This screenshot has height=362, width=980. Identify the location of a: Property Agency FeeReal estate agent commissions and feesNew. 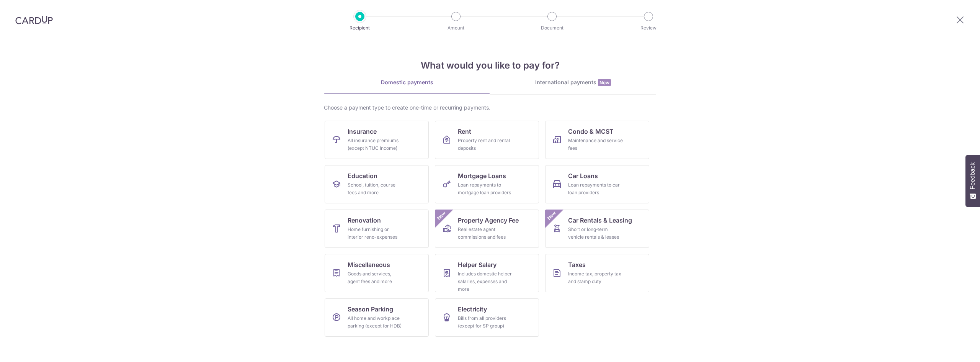
(487, 228).